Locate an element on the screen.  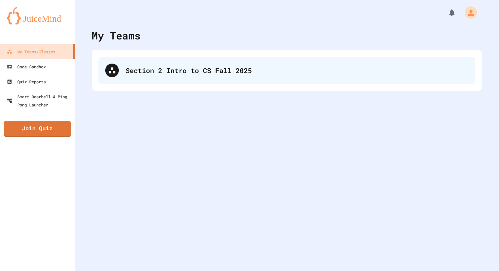
div: Quiz Reports is located at coordinates (26, 82).